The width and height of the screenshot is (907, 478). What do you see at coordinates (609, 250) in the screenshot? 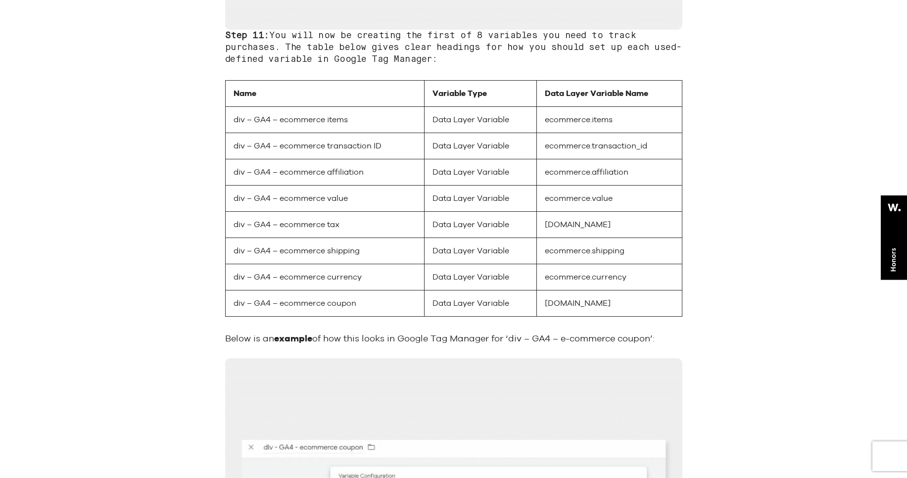
I see `td: ecommerce.shipping` at bounding box center [609, 250].